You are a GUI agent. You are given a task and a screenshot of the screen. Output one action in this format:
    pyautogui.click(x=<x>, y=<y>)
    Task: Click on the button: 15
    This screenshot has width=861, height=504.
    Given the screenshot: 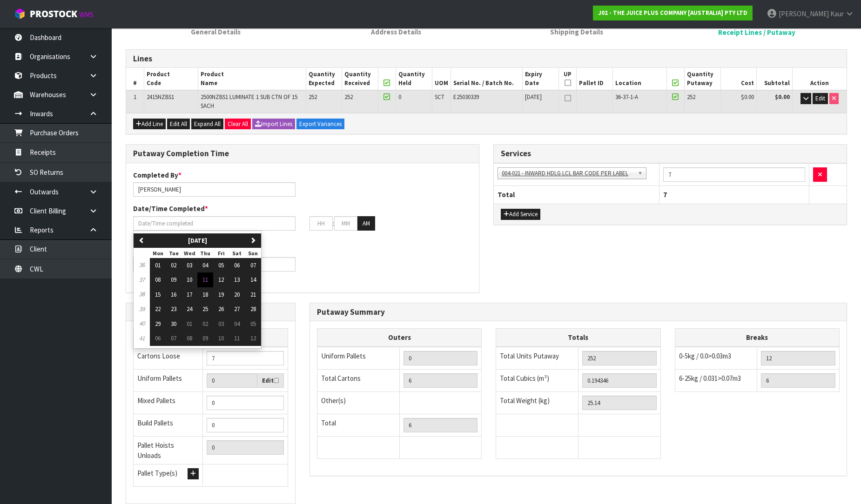 What is the action you would take?
    pyautogui.click(x=158, y=295)
    